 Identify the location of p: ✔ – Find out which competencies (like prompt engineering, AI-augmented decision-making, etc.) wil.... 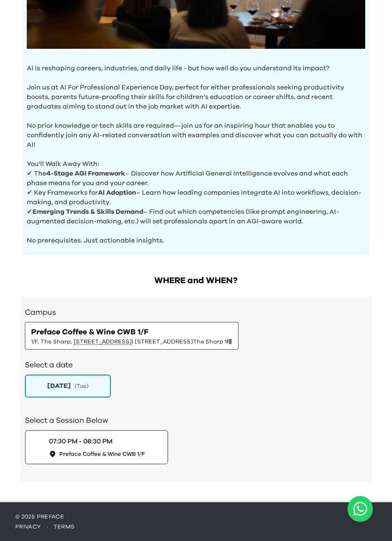
(196, 217).